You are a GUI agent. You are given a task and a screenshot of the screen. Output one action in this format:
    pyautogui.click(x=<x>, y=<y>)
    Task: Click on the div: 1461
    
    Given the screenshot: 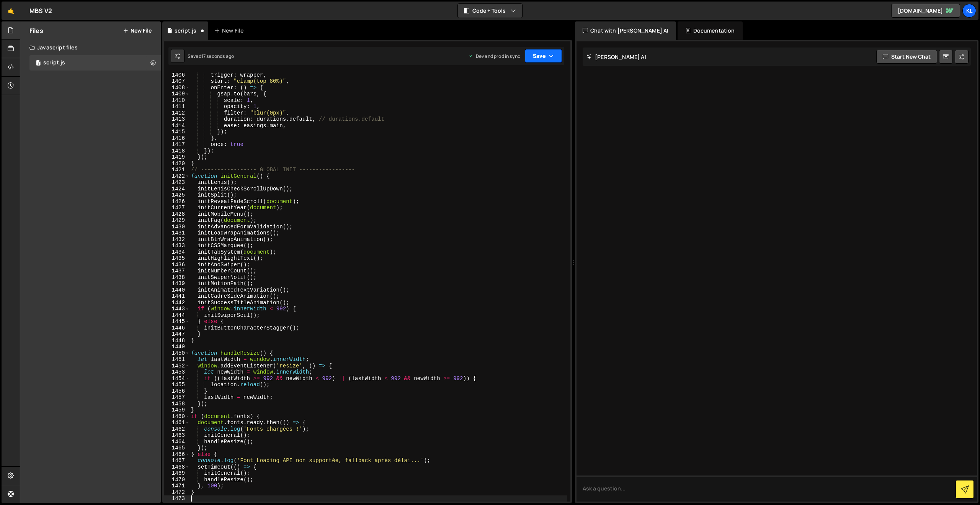 What is the action you would take?
    pyautogui.click(x=177, y=422)
    